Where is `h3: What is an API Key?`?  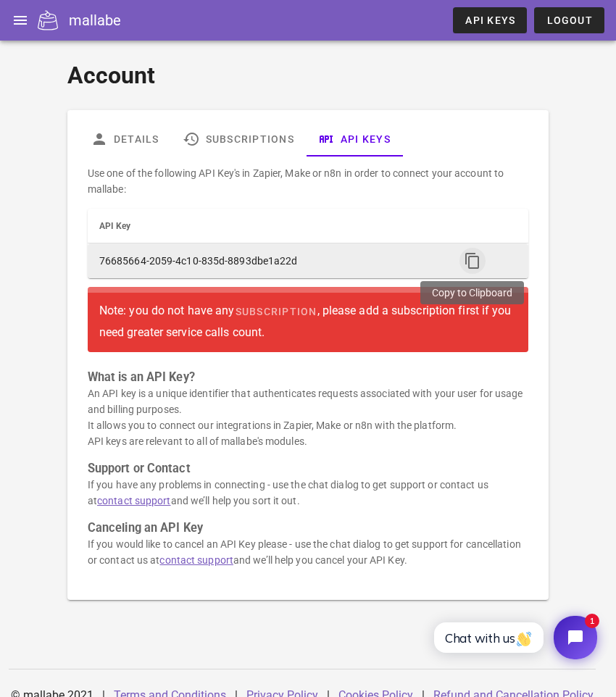 h3: What is an API Key? is located at coordinates (308, 378).